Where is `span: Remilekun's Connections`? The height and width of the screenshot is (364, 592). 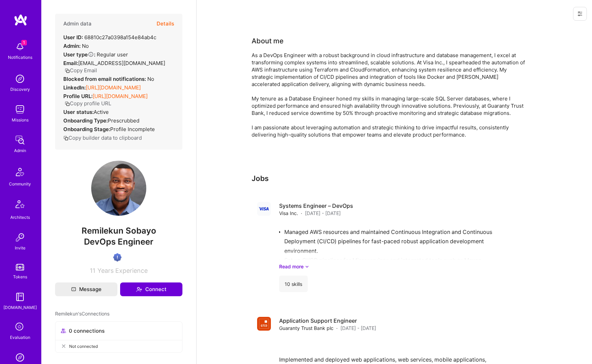 span: Remilekun's Connections is located at coordinates (82, 313).